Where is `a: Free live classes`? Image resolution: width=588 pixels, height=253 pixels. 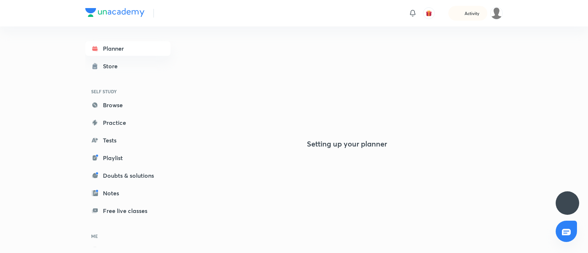 a: Free live classes is located at coordinates (128, 211).